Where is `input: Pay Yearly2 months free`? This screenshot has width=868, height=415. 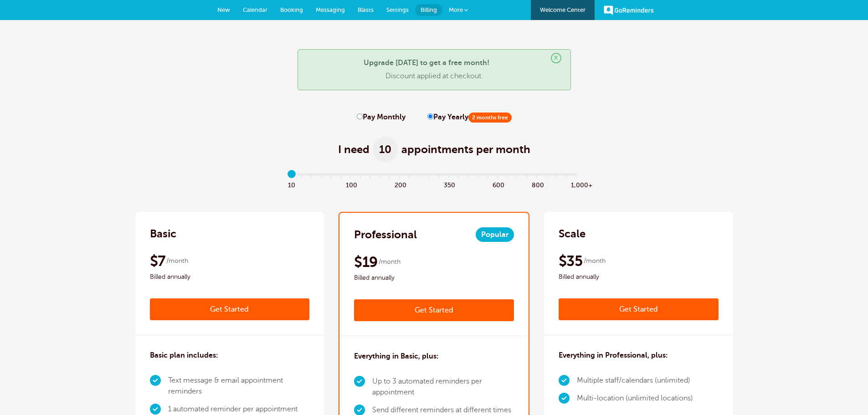 input: Pay Yearly2 months free is located at coordinates (430, 117).